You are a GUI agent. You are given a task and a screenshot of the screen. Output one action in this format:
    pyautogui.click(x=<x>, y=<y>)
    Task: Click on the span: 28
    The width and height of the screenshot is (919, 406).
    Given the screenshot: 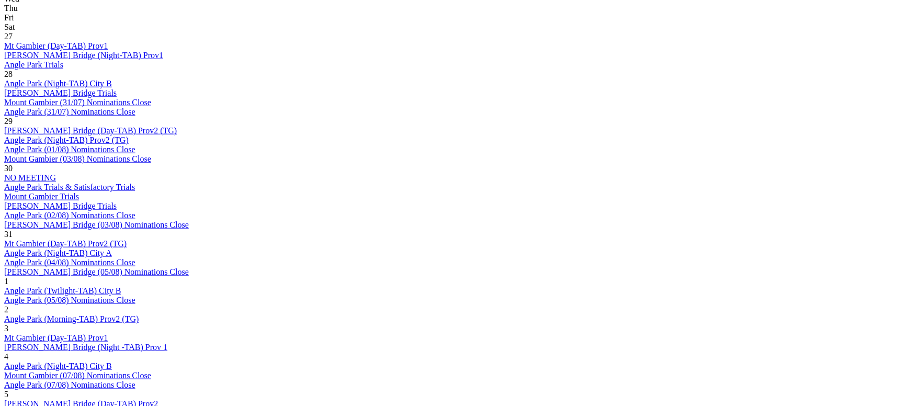 What is the action you would take?
    pyautogui.click(x=8, y=74)
    